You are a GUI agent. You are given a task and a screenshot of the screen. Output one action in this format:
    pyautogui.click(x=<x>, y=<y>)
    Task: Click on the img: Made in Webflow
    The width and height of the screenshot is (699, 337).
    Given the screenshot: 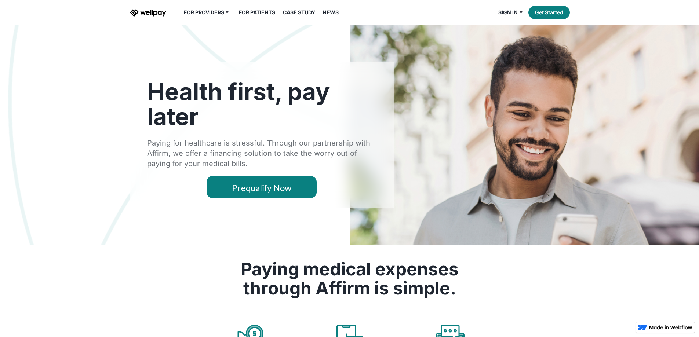 What is the action you would take?
    pyautogui.click(x=671, y=328)
    